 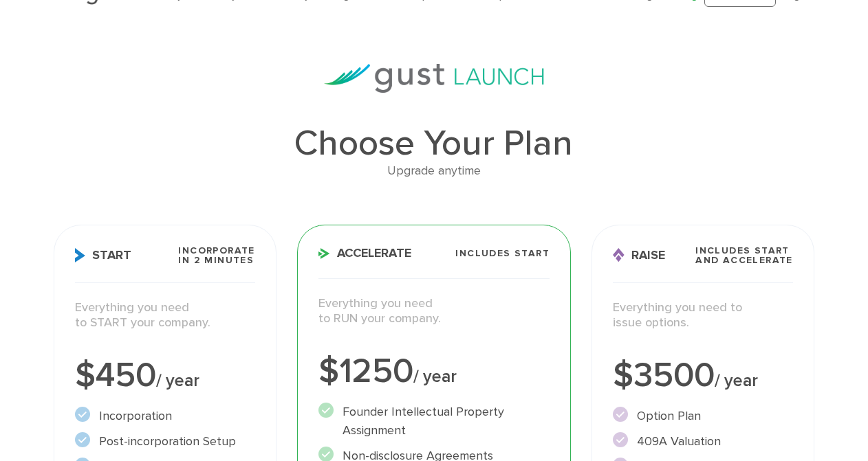 What do you see at coordinates (702, 376) in the screenshot?
I see `div: $3500` at bounding box center [702, 376].